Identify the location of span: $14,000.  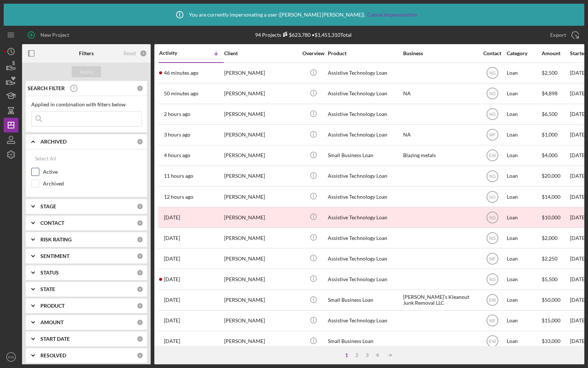
(551, 197).